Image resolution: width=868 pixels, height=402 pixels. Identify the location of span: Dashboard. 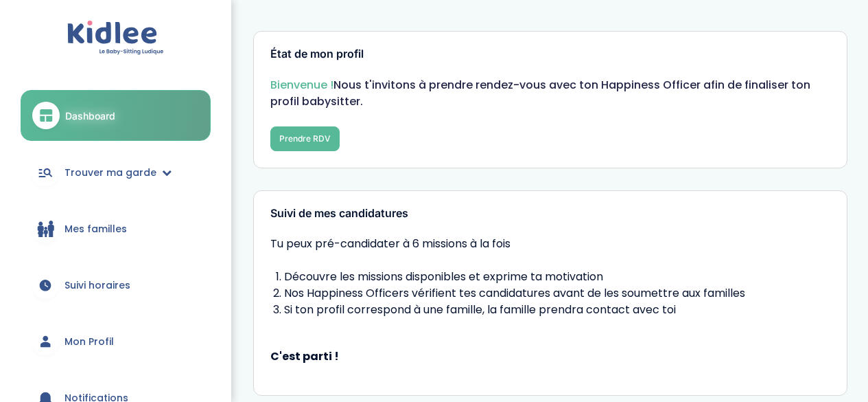
(89, 116).